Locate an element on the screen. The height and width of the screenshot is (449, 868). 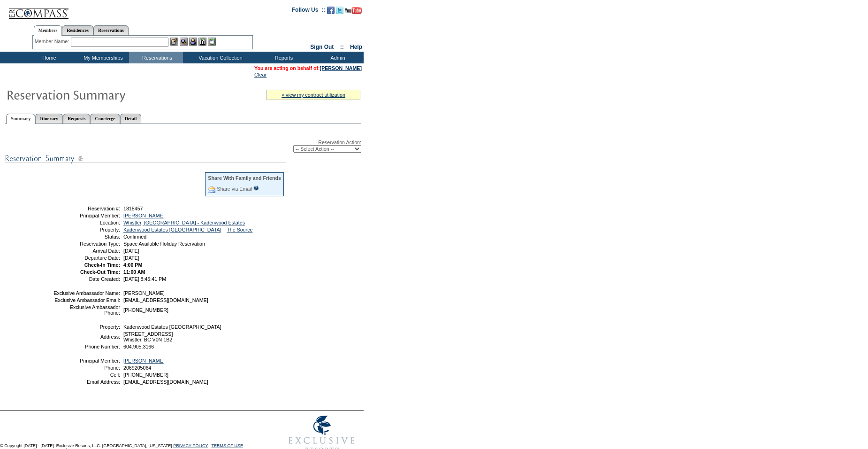
td: My Memberships is located at coordinates (102, 57).